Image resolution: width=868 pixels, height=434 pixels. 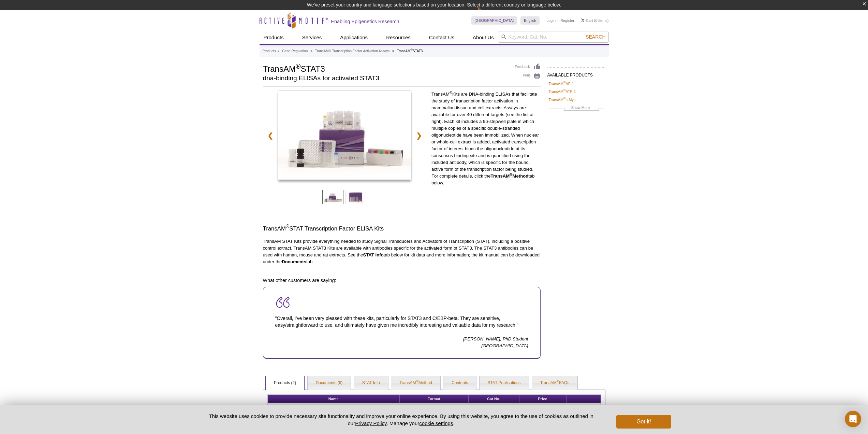 What do you see at coordinates (410, 51) in the screenshot?
I see `li: TransAM STAT3` at bounding box center [410, 51].